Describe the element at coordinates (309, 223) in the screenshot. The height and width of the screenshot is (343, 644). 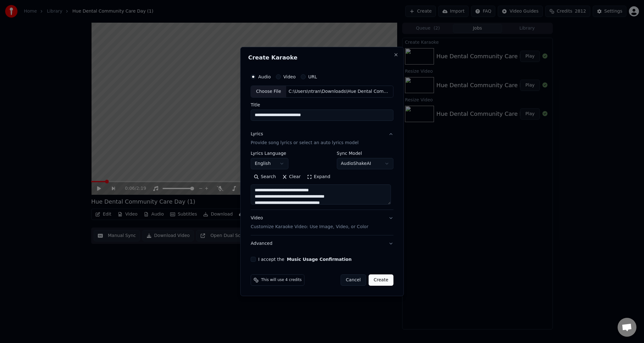
I see `div: Video` at that location.